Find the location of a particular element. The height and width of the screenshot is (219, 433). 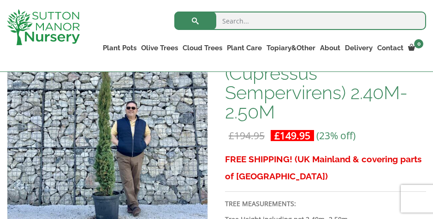

span: (23% off) is located at coordinates (336, 136).